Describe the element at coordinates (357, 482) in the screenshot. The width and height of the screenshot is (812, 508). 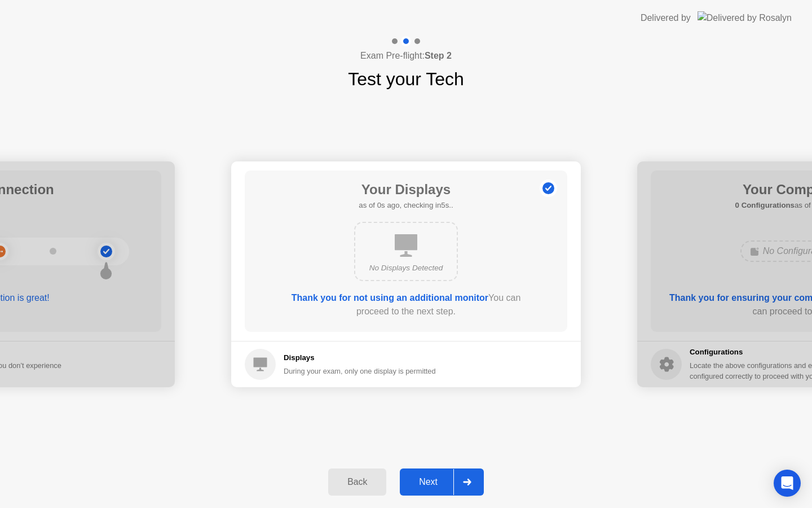
I see `button: Back` at that location.